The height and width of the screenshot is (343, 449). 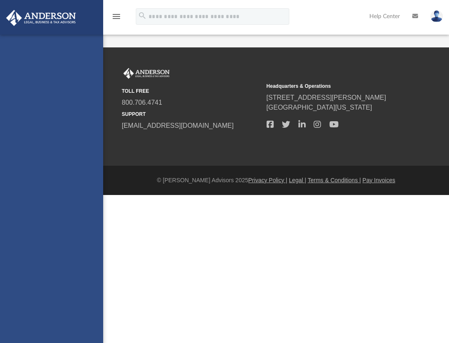 What do you see at coordinates (142, 102) in the screenshot?
I see `a: 800.706.4741` at bounding box center [142, 102].